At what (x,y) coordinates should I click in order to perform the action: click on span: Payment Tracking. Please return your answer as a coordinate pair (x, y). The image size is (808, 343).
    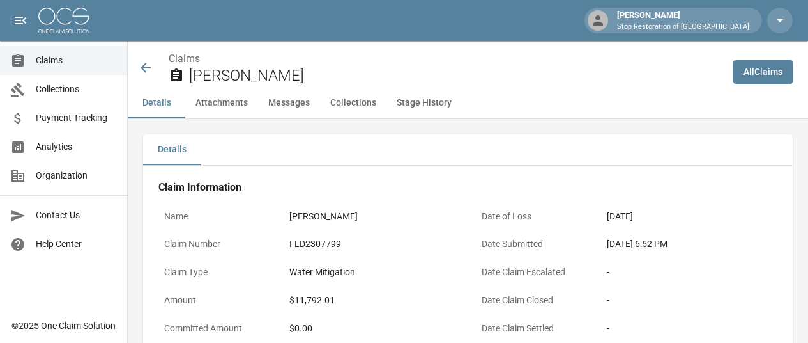
    Looking at the image, I should click on (76, 118).